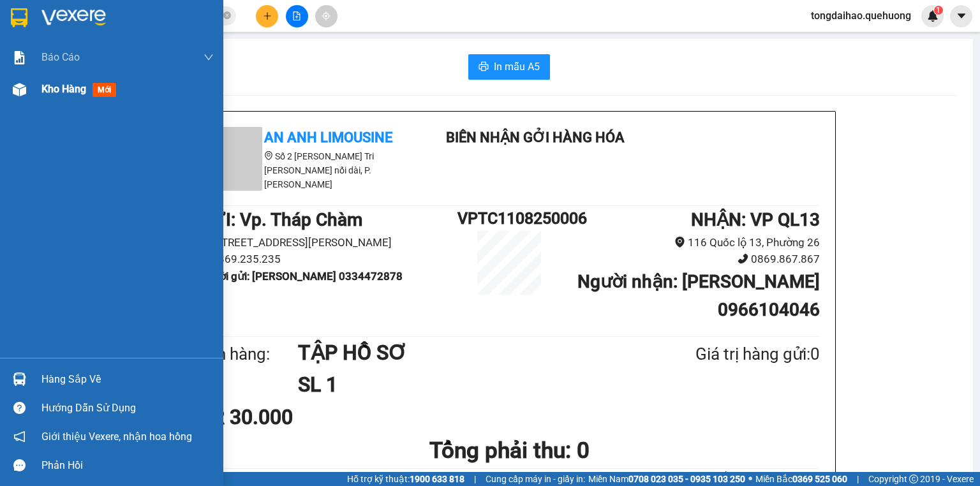 The image size is (980, 486). I want to click on h1: Tổng phải thu: 0, so click(510, 450).